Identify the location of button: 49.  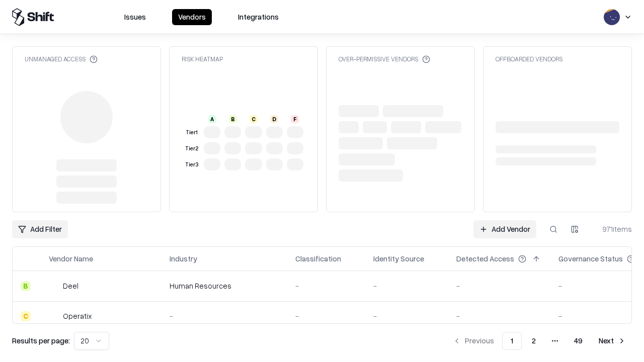
(578, 341).